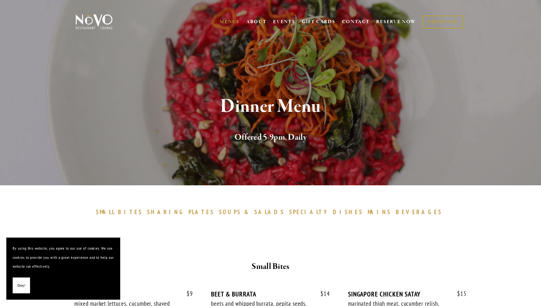 This screenshot has height=306, width=541. Describe the element at coordinates (270, 212) in the screenshot. I see `span: SALADS` at that location.